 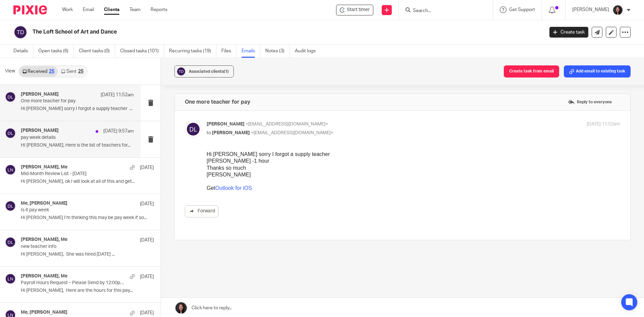 I want to click on a: Notes (3), so click(x=277, y=51).